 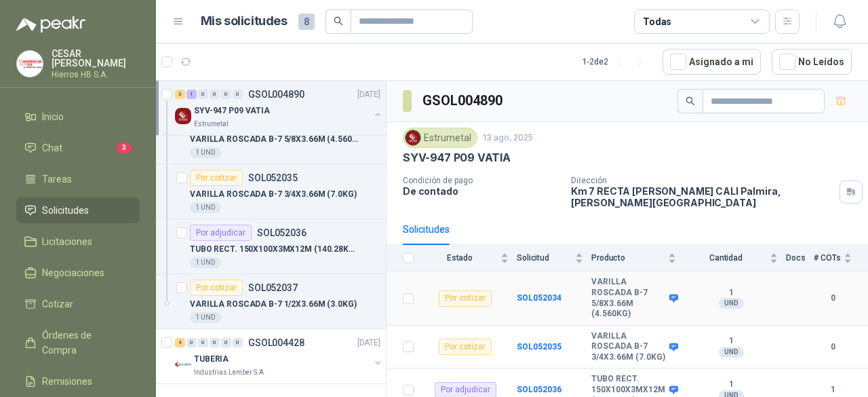 I want to click on span: Chat, so click(x=52, y=147).